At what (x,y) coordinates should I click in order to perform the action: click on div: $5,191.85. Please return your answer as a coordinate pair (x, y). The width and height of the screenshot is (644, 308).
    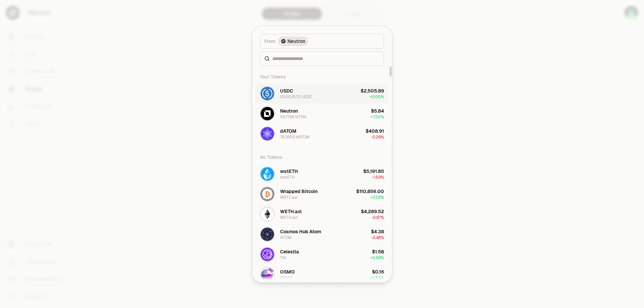
    Looking at the image, I should click on (374, 171).